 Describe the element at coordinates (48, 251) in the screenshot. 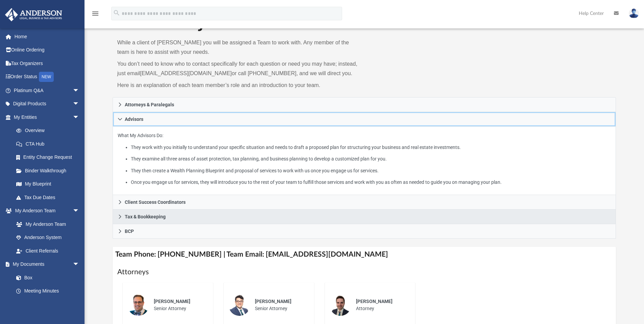

I see `a: Client Referrals` at that location.